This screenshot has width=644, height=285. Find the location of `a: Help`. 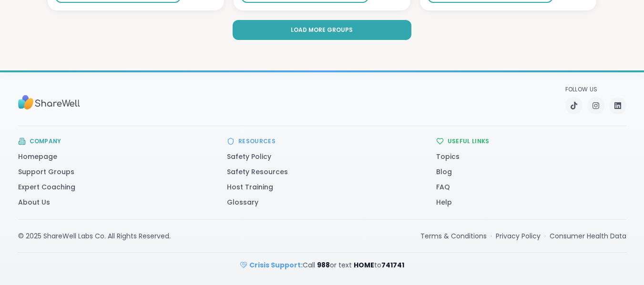

a: Help is located at coordinates (443, 202).